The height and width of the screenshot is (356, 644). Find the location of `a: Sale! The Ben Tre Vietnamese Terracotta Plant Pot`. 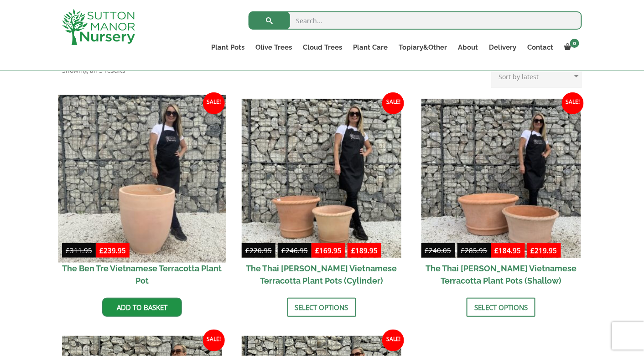

a: Sale! The Ben Tre Vietnamese Terracotta Plant Pot is located at coordinates (141, 195).